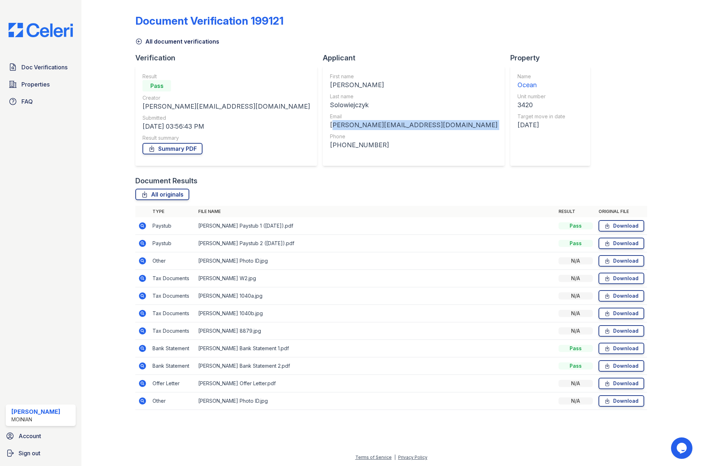 This screenshot has height=466, width=701. What do you see at coordinates (177, 41) in the screenshot?
I see `a: All document verifications` at bounding box center [177, 41].